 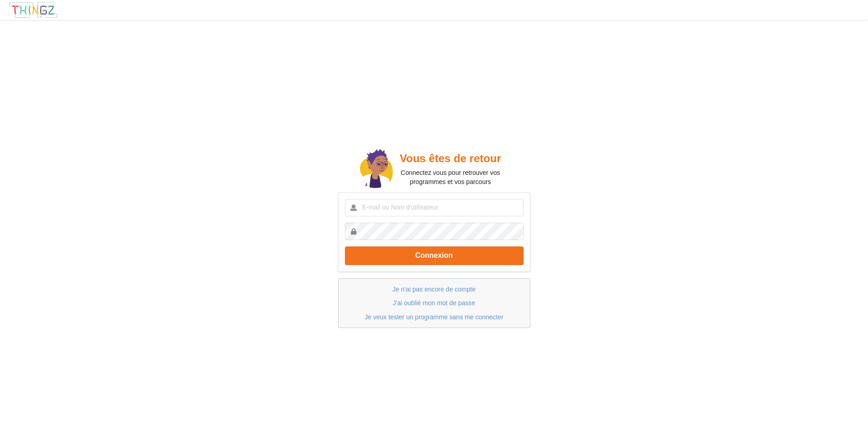 I want to click on a: Je veux tester un programme sans me connecter, so click(x=434, y=317).